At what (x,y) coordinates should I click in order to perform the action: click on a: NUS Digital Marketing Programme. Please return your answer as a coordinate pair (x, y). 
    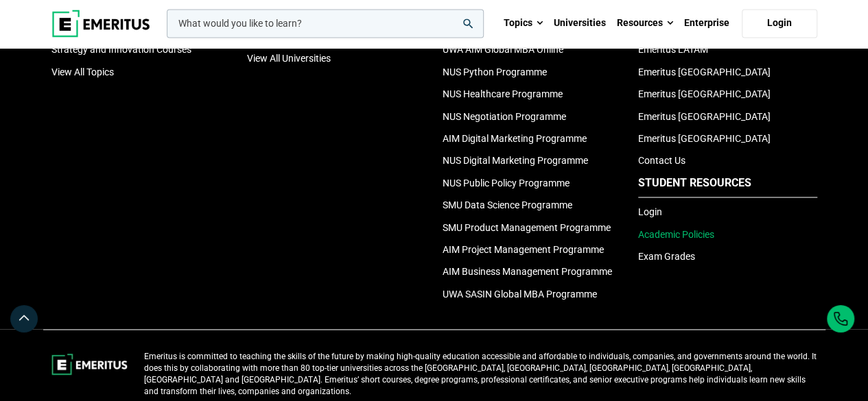
    Looking at the image, I should click on (515, 160).